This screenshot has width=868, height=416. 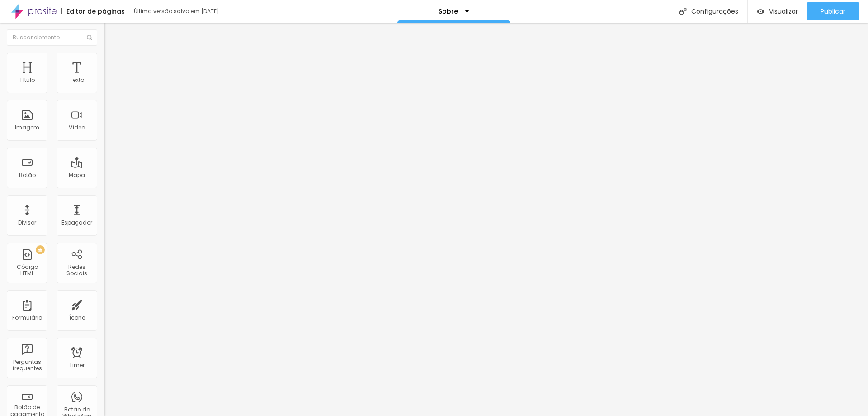 I want to click on div: Vídeo, so click(x=77, y=128).